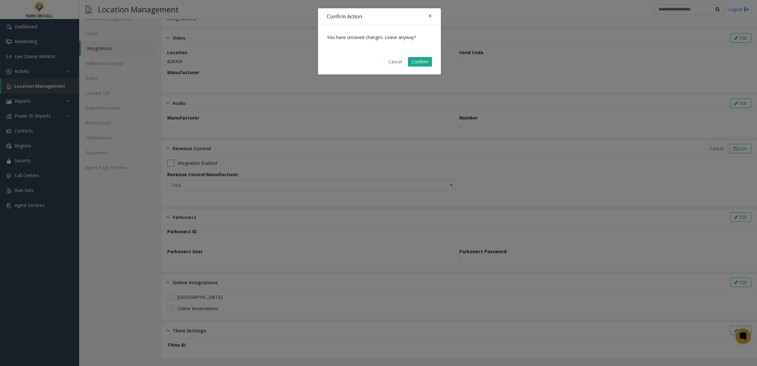 This screenshot has width=757, height=366. Describe the element at coordinates (344, 16) in the screenshot. I see `h4: Confirm Action` at that location.